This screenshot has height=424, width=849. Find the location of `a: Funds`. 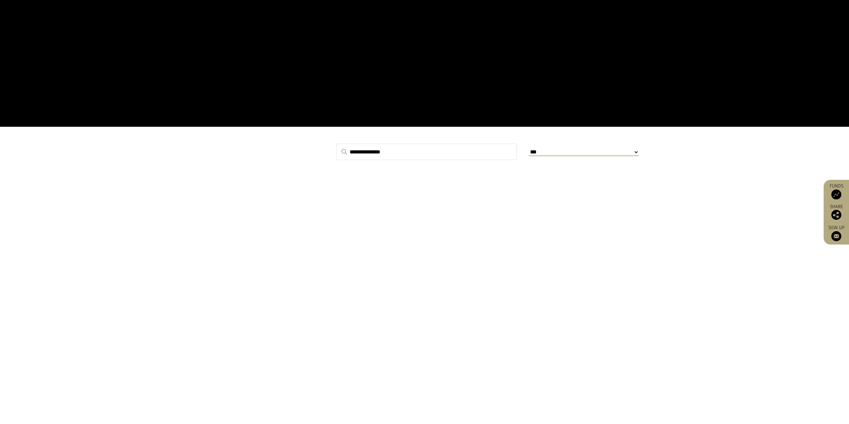

a: Funds is located at coordinates (836, 191).